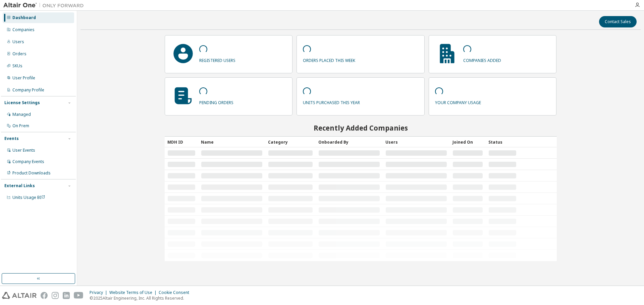  What do you see at coordinates (31, 173) in the screenshot?
I see `div: Product Downloads` at bounding box center [31, 173].